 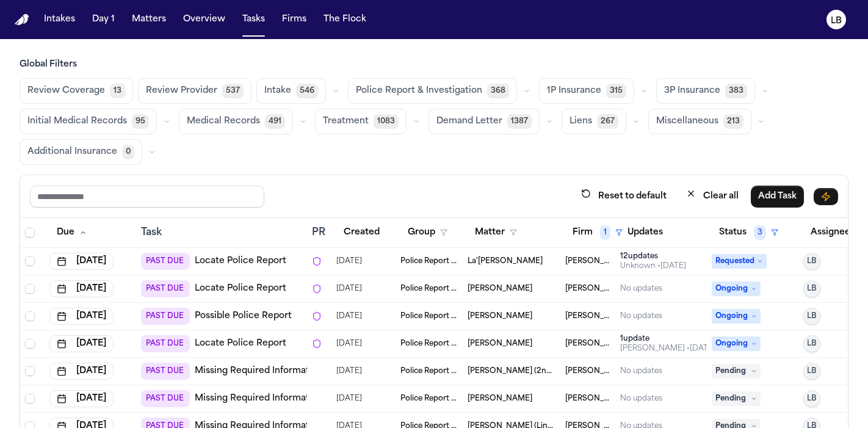 What do you see at coordinates (511, 371) in the screenshot?
I see `span: Malissa Latu (2nd Accident)` at bounding box center [511, 371].